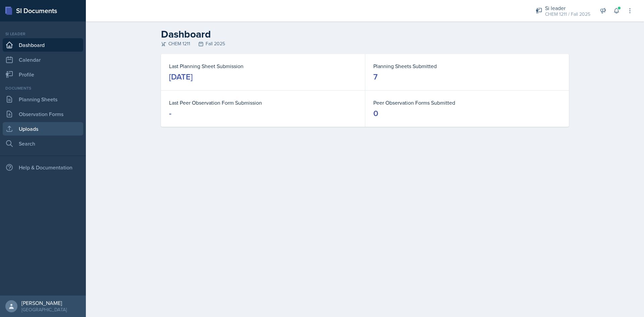 The image size is (644, 317). I want to click on a: Observation Forms, so click(43, 114).